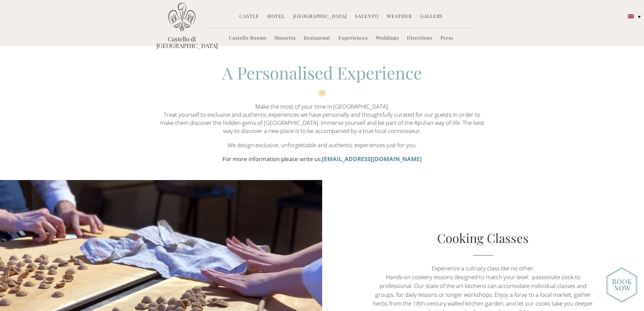  I want to click on img: English, so click(631, 16).